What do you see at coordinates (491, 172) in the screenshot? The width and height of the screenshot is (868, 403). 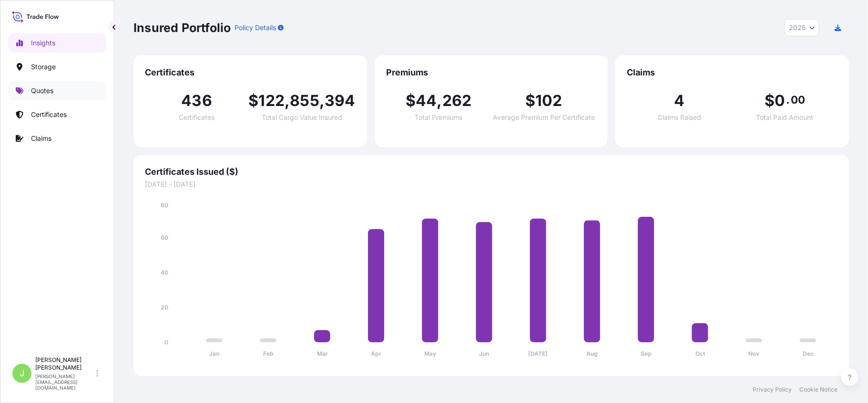 I see `span: Certificates Issued ($)` at bounding box center [491, 172].